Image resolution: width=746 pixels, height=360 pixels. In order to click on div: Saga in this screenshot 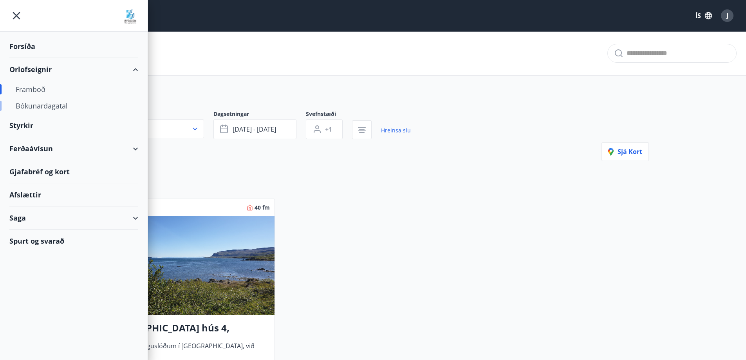, I will do `click(74, 218)`.